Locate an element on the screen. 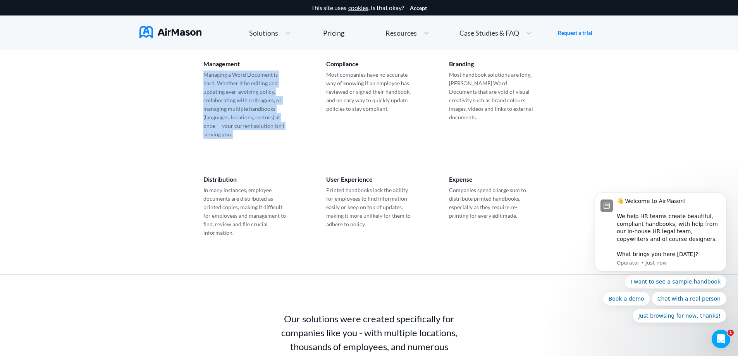  button: Quick reply: Chat with a real person is located at coordinates (106, 113).